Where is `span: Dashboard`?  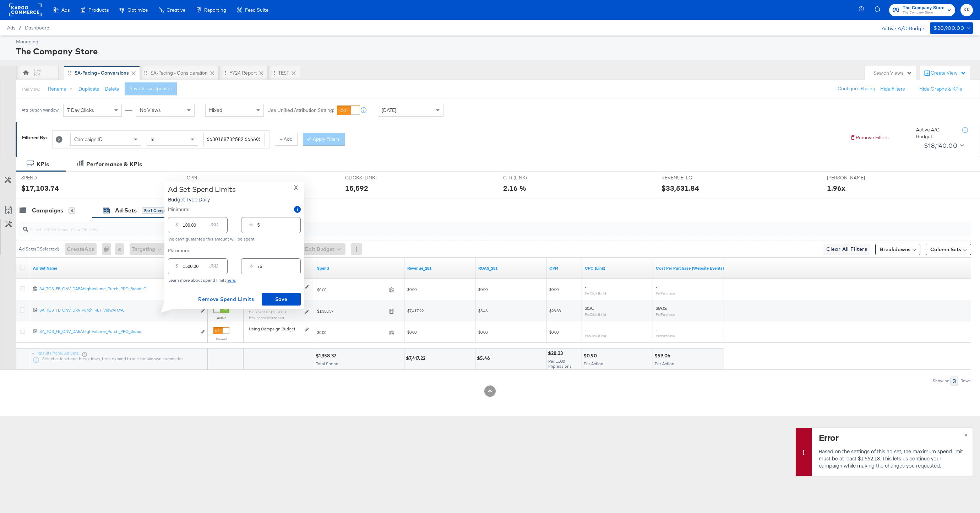
span: Dashboard is located at coordinates (37, 28).